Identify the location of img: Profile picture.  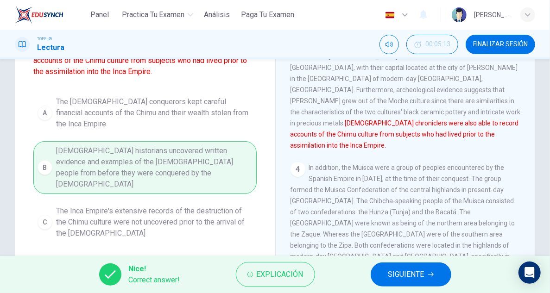
(459, 15).